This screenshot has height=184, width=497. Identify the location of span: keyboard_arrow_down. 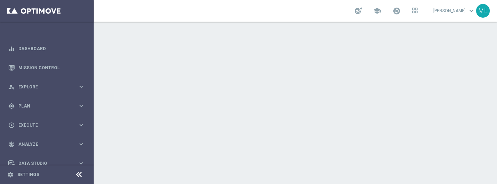
(471, 11).